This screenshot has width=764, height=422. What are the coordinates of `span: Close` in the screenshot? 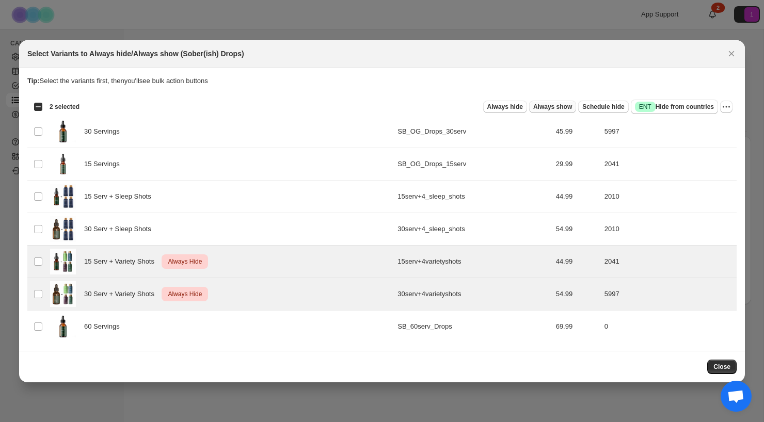 It's located at (722, 367).